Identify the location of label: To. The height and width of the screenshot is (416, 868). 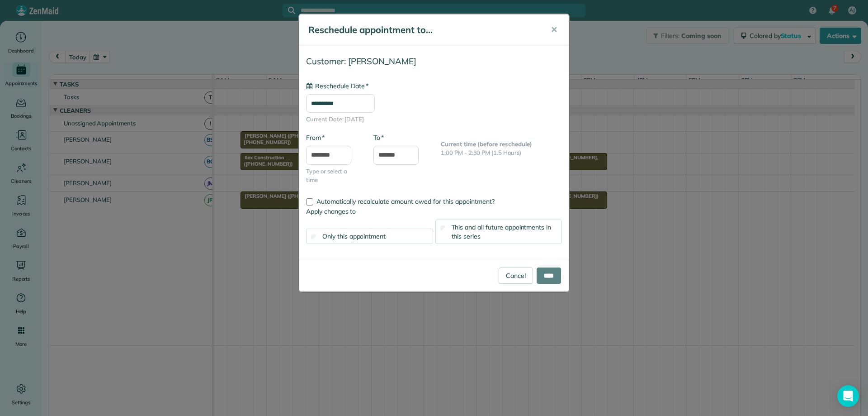
(378, 138).